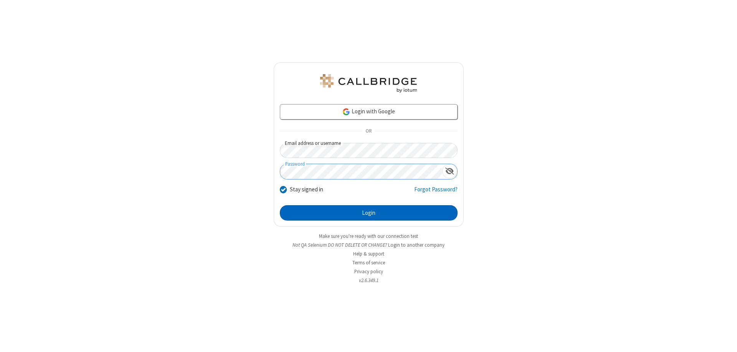  I want to click on a: Forgot Password?, so click(436, 192).